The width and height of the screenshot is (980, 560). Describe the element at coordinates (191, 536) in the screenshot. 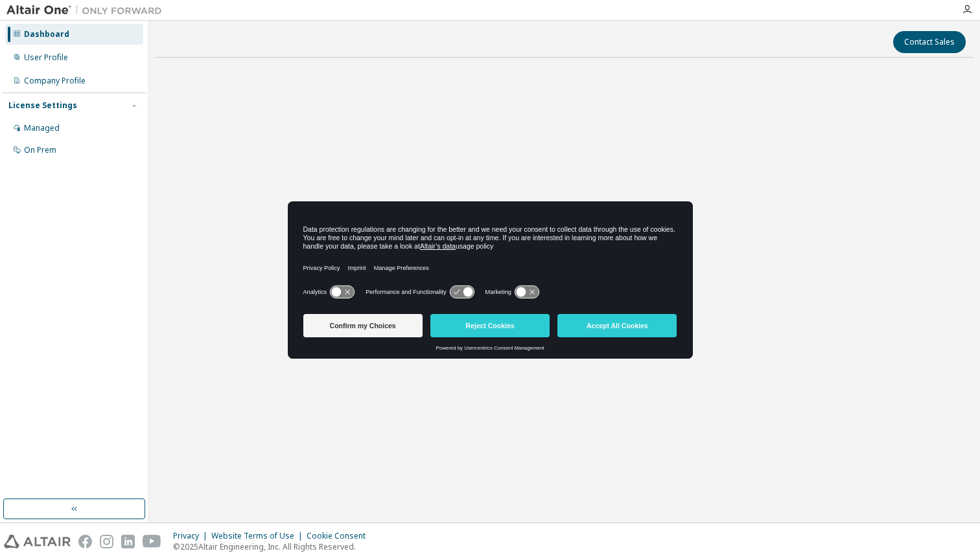

I see `div: Privacy` at that location.